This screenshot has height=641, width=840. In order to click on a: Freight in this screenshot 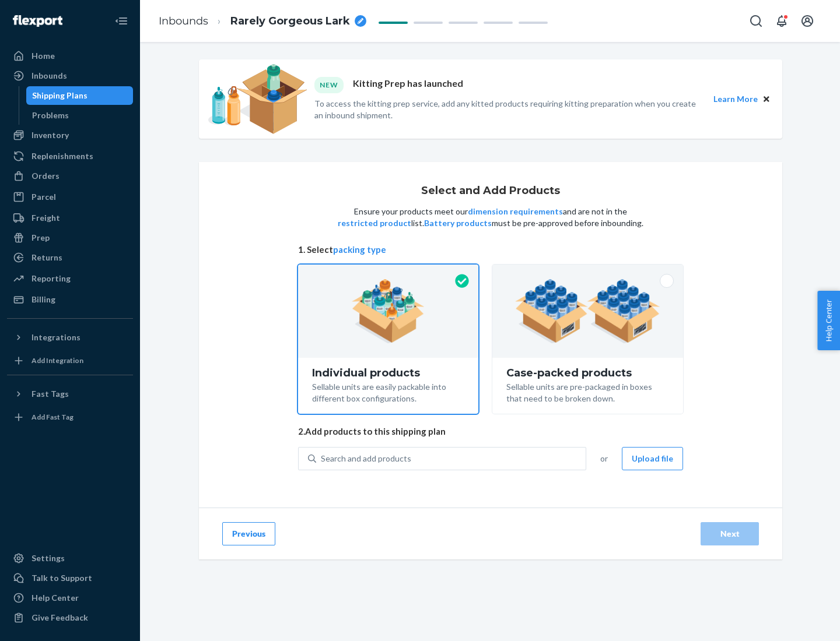, I will do `click(70, 218)`.